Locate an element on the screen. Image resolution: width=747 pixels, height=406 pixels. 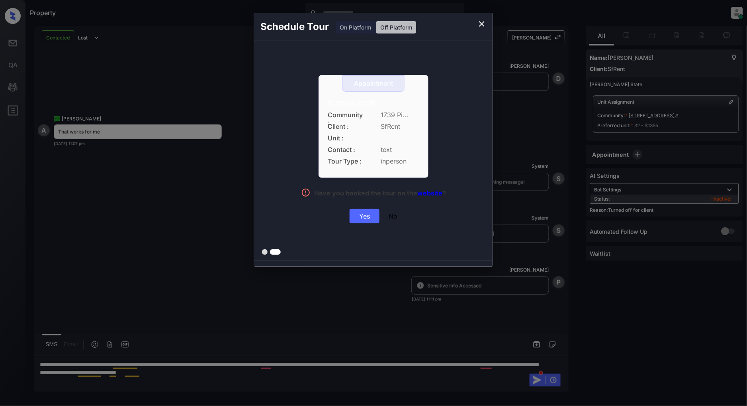
div: Yes is located at coordinates (365, 216).